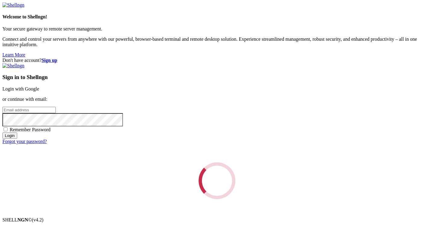 Image resolution: width=434 pixels, height=245 pixels. What do you see at coordinates (217, 77) in the screenshot?
I see `h3: Sign in to Shellngn` at bounding box center [217, 77].